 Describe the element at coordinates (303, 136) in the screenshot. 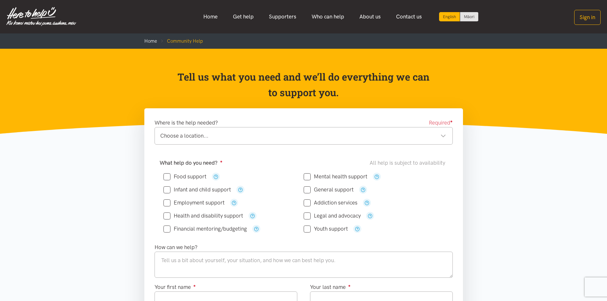

I see `div: Choose a location...` at that location.